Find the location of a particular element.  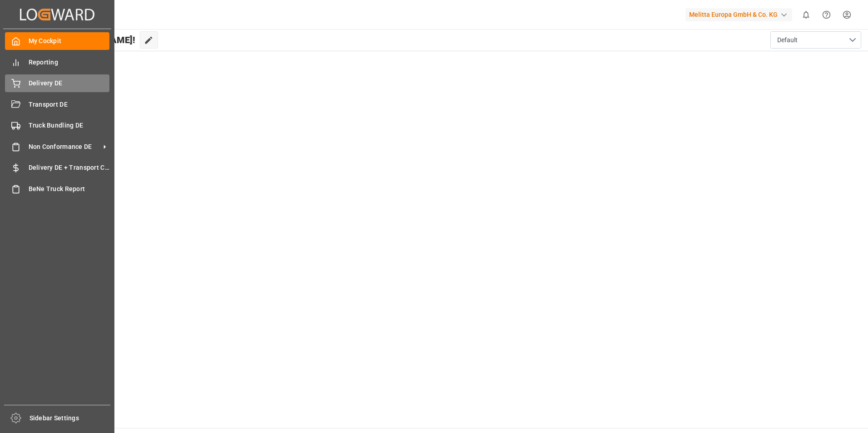

span: Reporting is located at coordinates (69, 62).